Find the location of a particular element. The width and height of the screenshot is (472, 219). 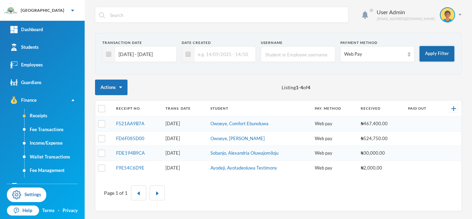

div: Web Pay is located at coordinates (374, 54).